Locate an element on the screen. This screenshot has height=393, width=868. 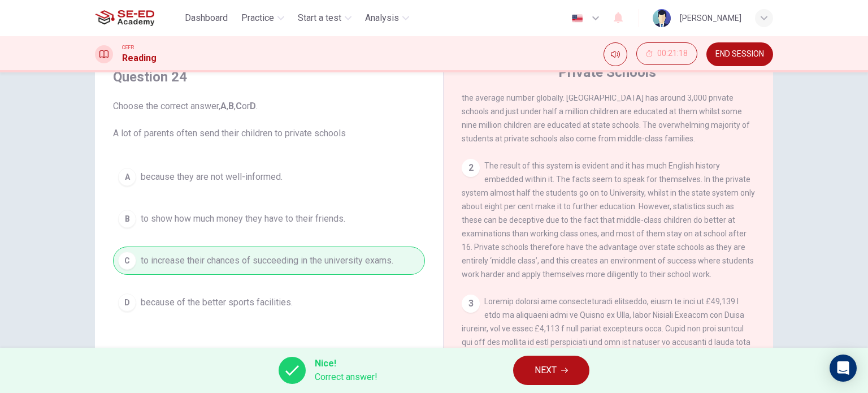
button: NEXT is located at coordinates (551, 370).